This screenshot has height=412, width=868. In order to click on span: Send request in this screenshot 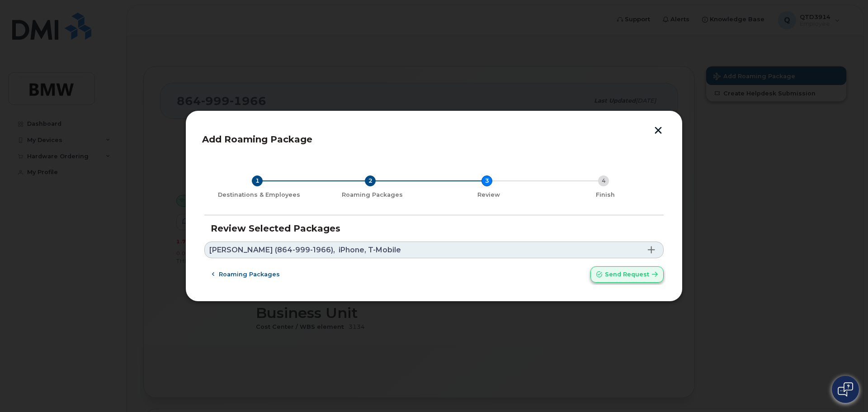, I will do `click(627, 274)`.